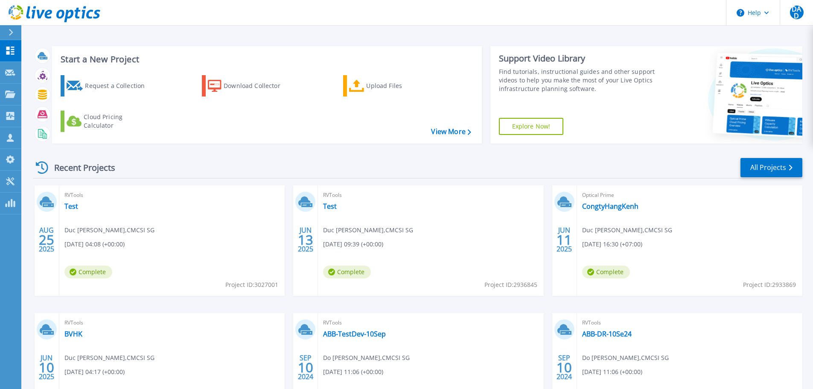 This screenshot has width=813, height=389. Describe the element at coordinates (511, 285) in the screenshot. I see `span: Project ID: 2936845` at that location.